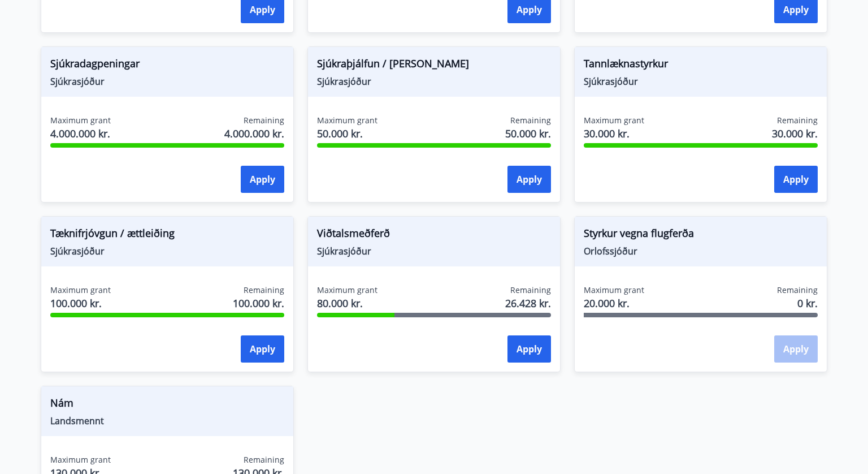  I want to click on span: Nám, so click(167, 405).